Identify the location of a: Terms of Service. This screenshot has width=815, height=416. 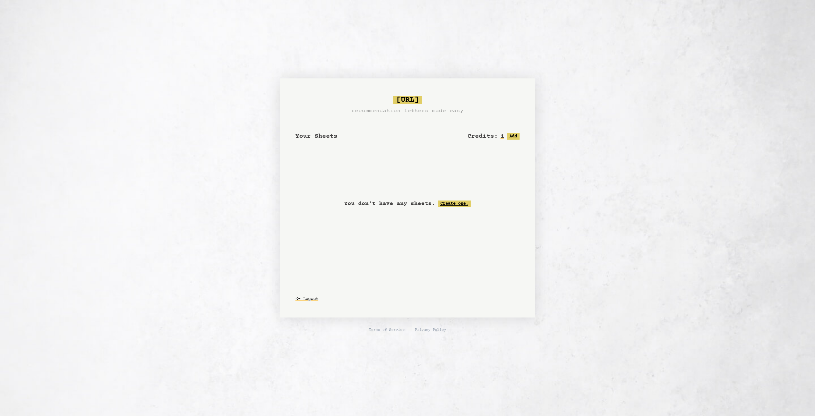
(387, 330).